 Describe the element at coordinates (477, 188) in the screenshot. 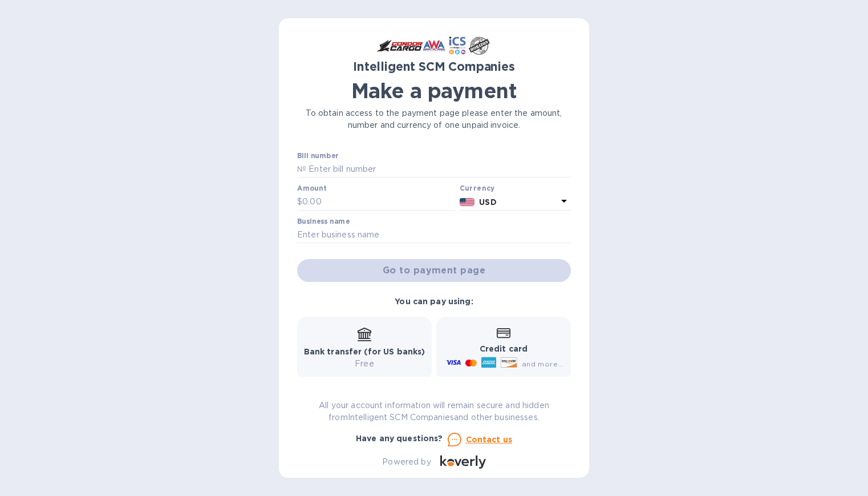

I see `b: Currency` at that location.